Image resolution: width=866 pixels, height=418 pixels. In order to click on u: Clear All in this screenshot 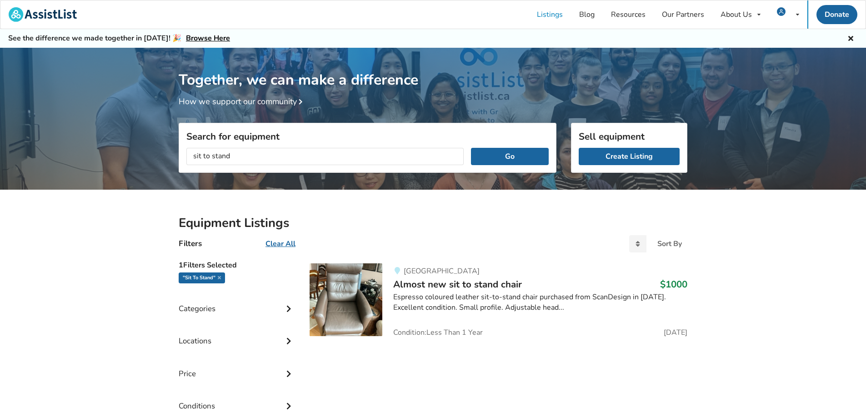, I will do `click(280, 244)`.